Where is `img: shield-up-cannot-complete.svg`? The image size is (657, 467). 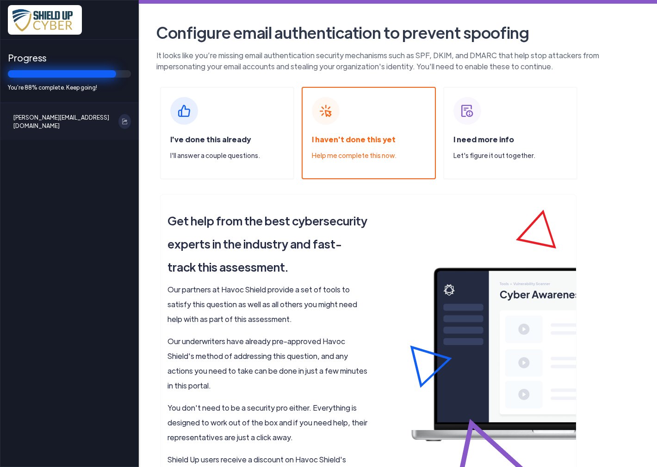
img: shield-up-cannot-complete.svg is located at coordinates (467, 111).